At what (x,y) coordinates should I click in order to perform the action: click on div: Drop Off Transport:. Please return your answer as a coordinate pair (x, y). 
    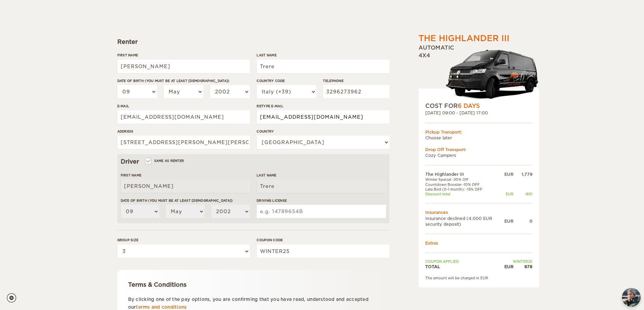
    Looking at the image, I should click on (478, 150).